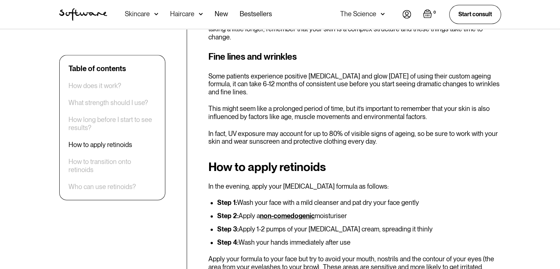 The image size is (560, 269). What do you see at coordinates (95, 86) in the screenshot?
I see `div: ‍How does it work?` at bounding box center [95, 86].